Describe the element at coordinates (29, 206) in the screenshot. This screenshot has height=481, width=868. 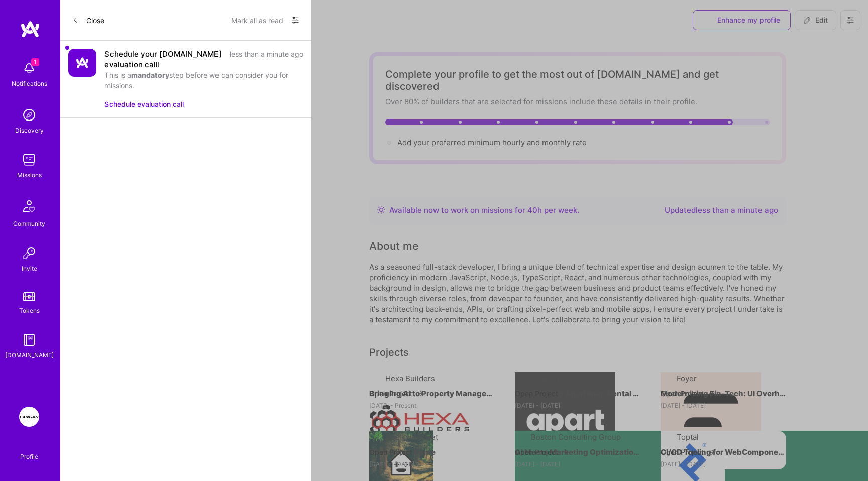
I see `img: Community` at that location.